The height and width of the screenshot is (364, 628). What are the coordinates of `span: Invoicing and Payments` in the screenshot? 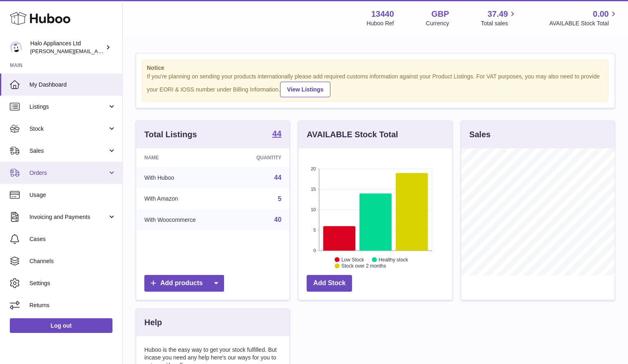 It's located at (68, 217).